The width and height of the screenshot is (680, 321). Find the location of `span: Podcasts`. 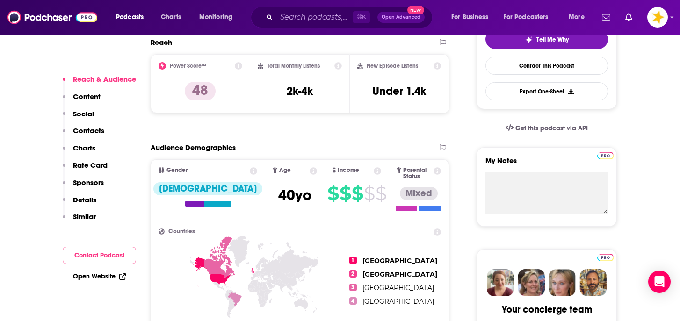

span: Podcasts is located at coordinates (130, 17).